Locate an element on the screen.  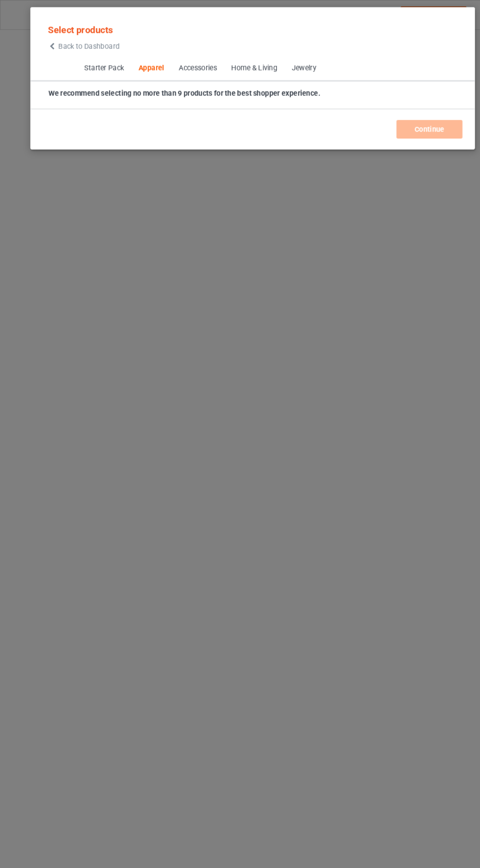
div: Accessories is located at coordinates (187, 64).